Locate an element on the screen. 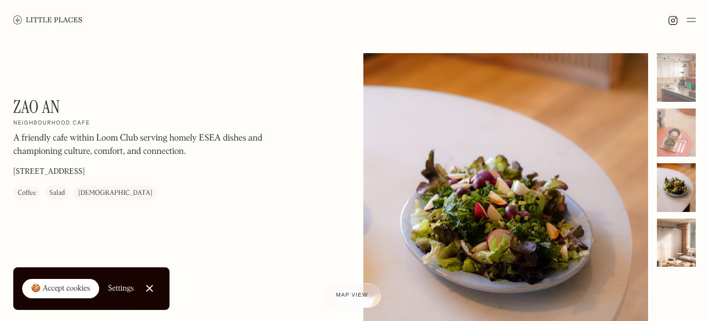 The image size is (709, 321). a: Map view is located at coordinates (352, 296).